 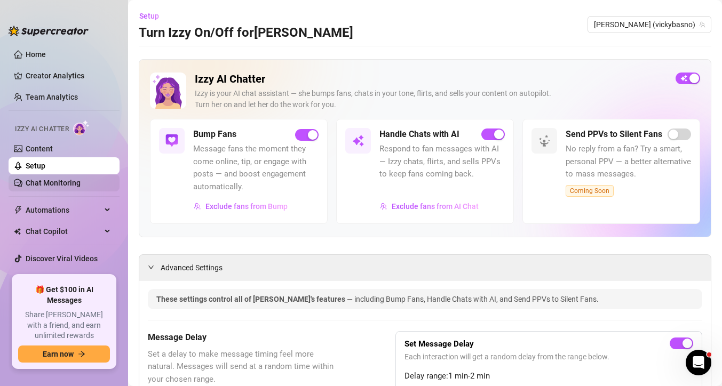 I want to click on span: Vicky (vickybasno), so click(x=649, y=25).